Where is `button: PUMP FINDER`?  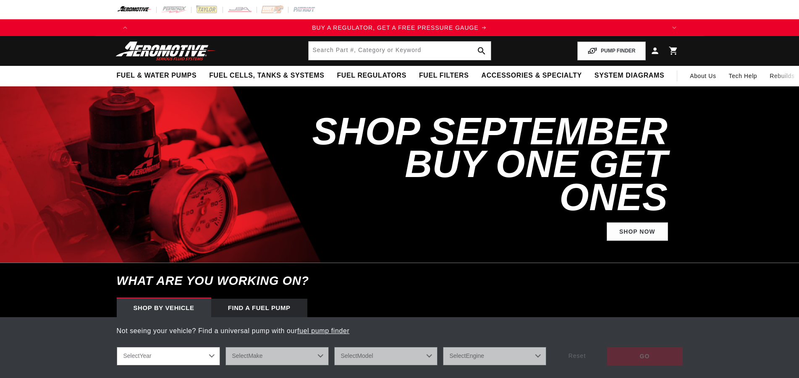
button: PUMP FINDER is located at coordinates (611, 51).